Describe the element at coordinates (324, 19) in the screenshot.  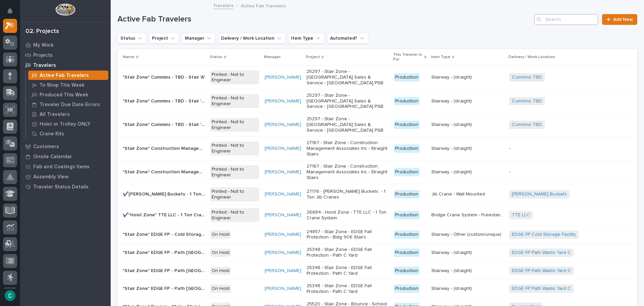
I see `h1: Active Fab Travelers` at that location.